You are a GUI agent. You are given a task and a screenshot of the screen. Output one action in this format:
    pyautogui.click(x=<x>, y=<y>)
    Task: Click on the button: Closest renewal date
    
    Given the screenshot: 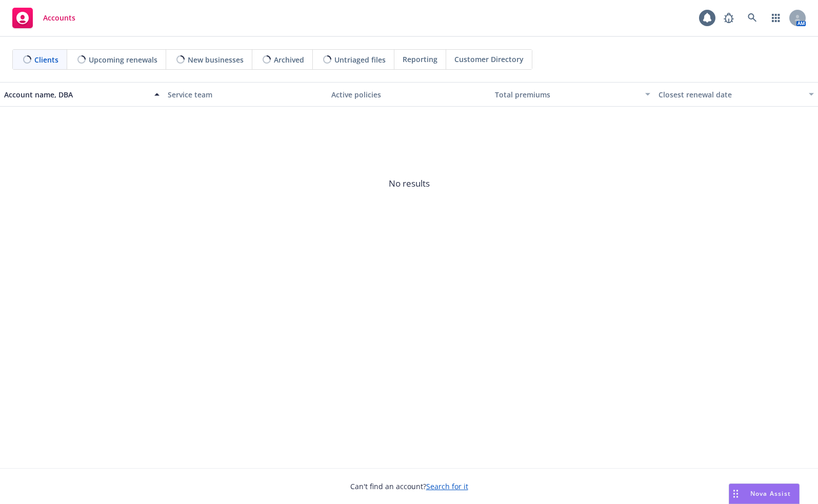 What is the action you would take?
    pyautogui.click(x=736, y=94)
    